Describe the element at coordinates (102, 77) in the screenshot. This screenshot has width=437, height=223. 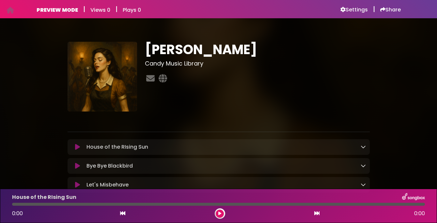
I see `img: idjKuRW6SheYSwc3QGPL` at that location.